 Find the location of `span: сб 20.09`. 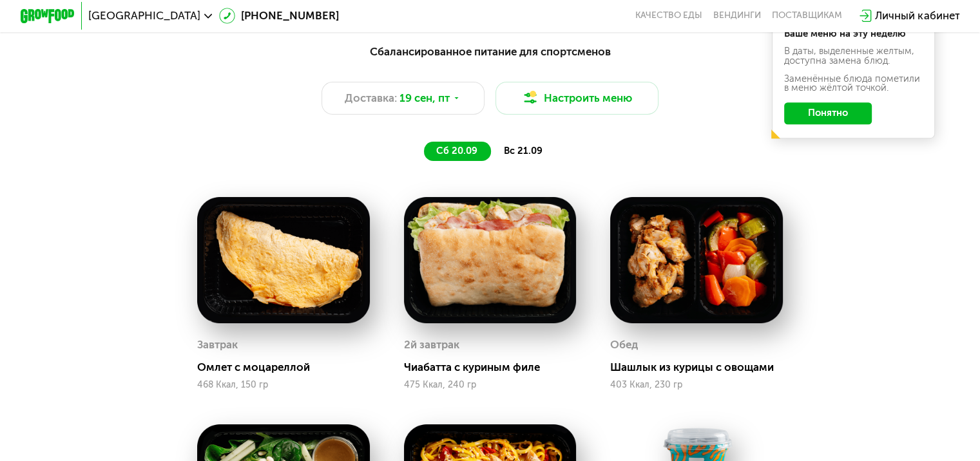

span: сб 20.09 is located at coordinates (457, 151).